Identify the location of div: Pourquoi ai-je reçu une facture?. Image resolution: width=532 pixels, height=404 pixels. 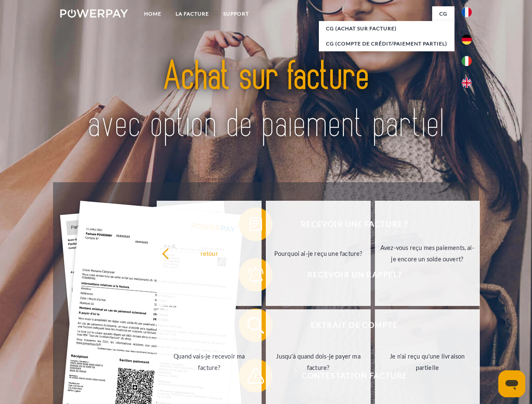
(318, 253).